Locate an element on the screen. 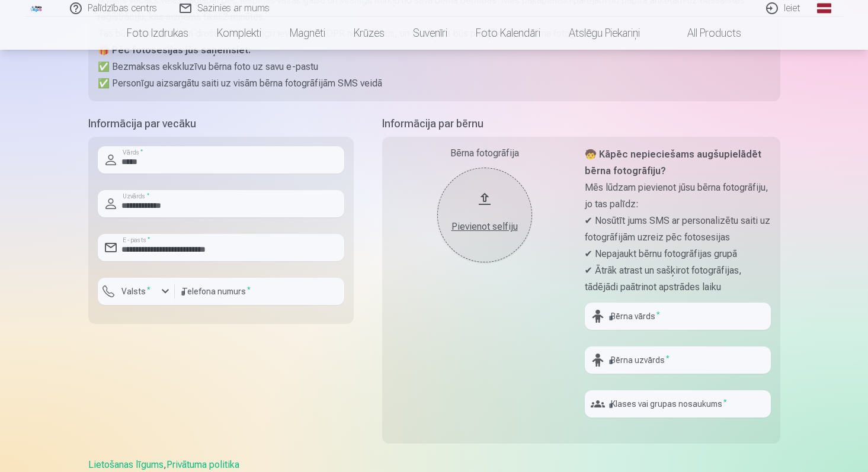 The image size is (868, 472). a: Komplekti is located at coordinates (239, 33).